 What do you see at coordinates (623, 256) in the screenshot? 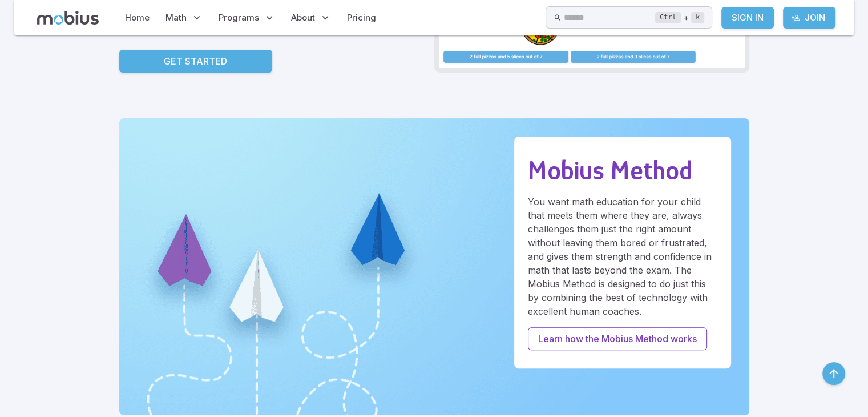
I see `p: You want math education for your child that meets them where they are, always challenges them jus...` at bounding box center [623, 256].